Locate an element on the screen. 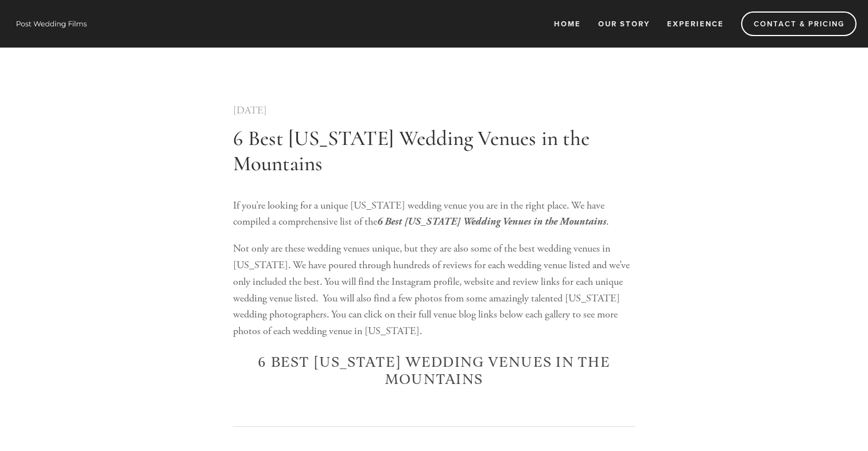 This screenshot has height=451, width=868. img: Wisconsin Wedding Videographer is located at coordinates (52, 23).